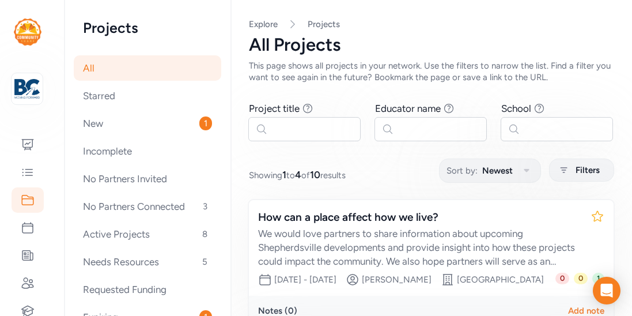 The width and height of the screenshot is (632, 316). What do you see at coordinates (315, 174) in the screenshot?
I see `span: 10` at bounding box center [315, 174].